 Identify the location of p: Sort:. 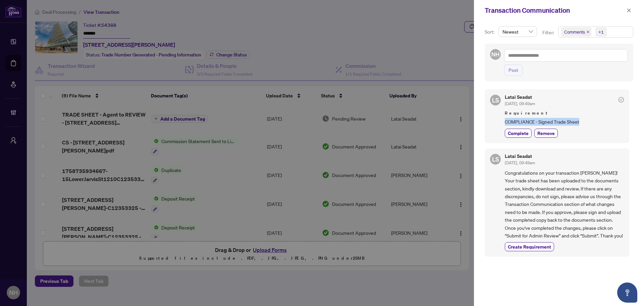
(490, 32).